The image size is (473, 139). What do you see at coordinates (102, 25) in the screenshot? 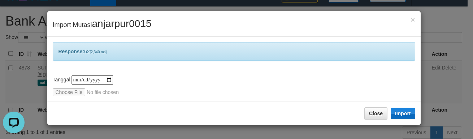
I see `span: Import Mutasi` at bounding box center [102, 25].